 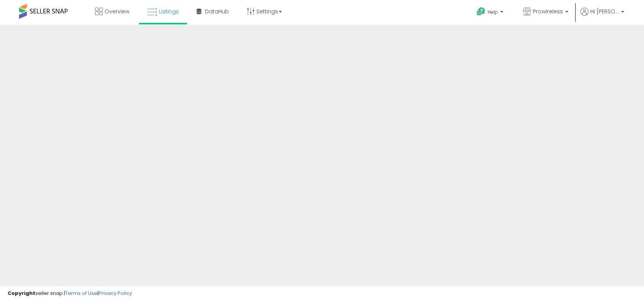 I want to click on a: Privacy Policy, so click(x=115, y=293).